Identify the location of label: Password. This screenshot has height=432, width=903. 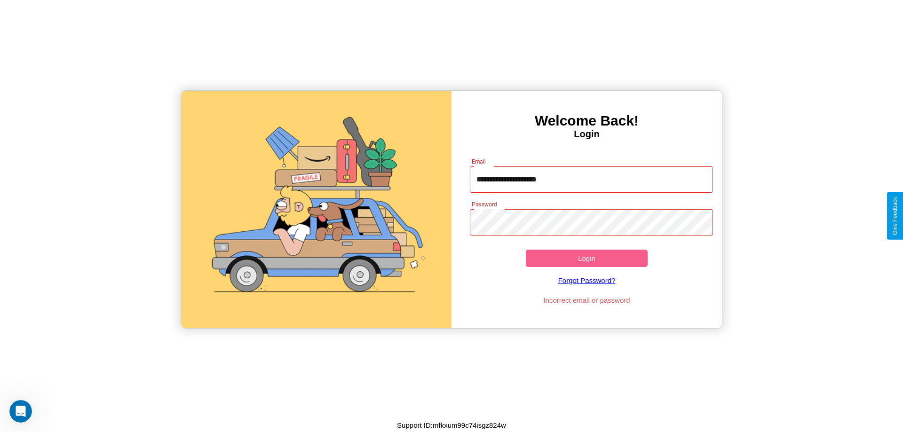
(484, 204).